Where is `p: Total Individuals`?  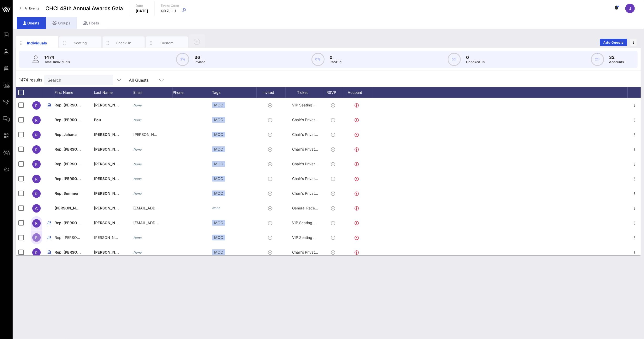 p: Total Individuals is located at coordinates (57, 62).